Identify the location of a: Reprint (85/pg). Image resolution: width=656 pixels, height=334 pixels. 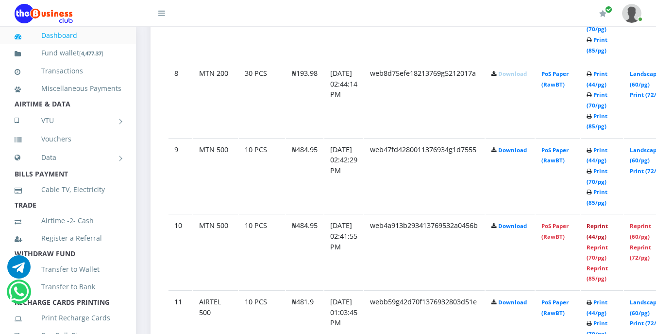
(598, 273).